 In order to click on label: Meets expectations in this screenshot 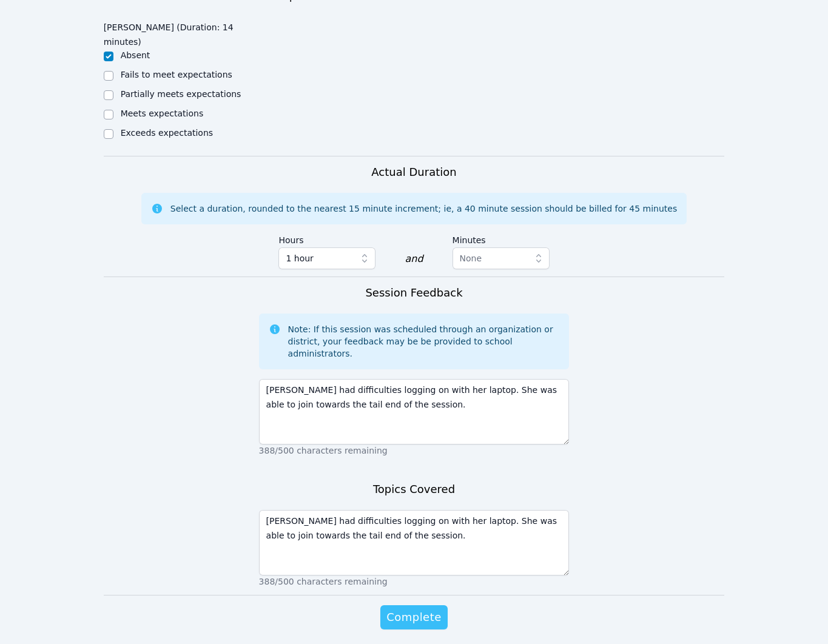, I will do `click(162, 113)`.